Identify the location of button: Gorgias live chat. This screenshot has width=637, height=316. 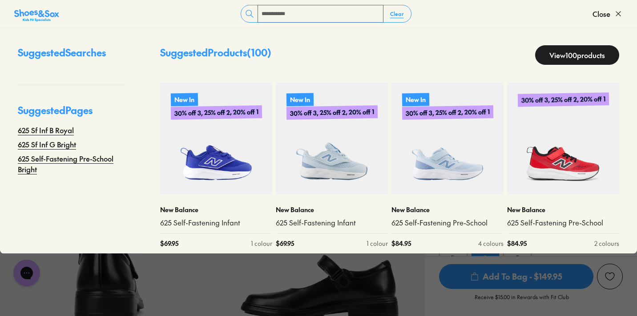
(18, 16).